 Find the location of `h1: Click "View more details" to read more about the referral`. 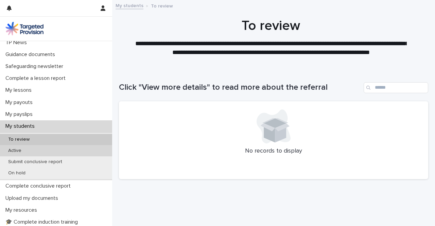

h1: Click "View more details" to read more about the referral is located at coordinates (240, 87).